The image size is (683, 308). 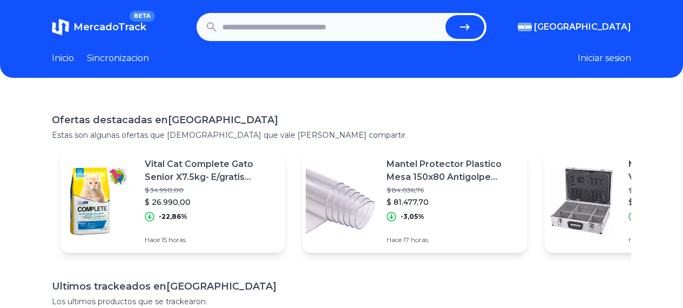 I want to click on a: Inicio, so click(x=63, y=58).